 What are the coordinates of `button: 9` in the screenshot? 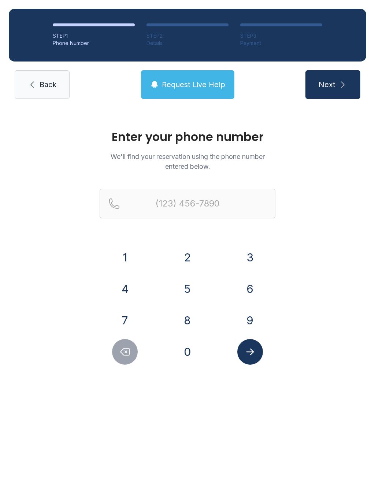 It's located at (250, 321).